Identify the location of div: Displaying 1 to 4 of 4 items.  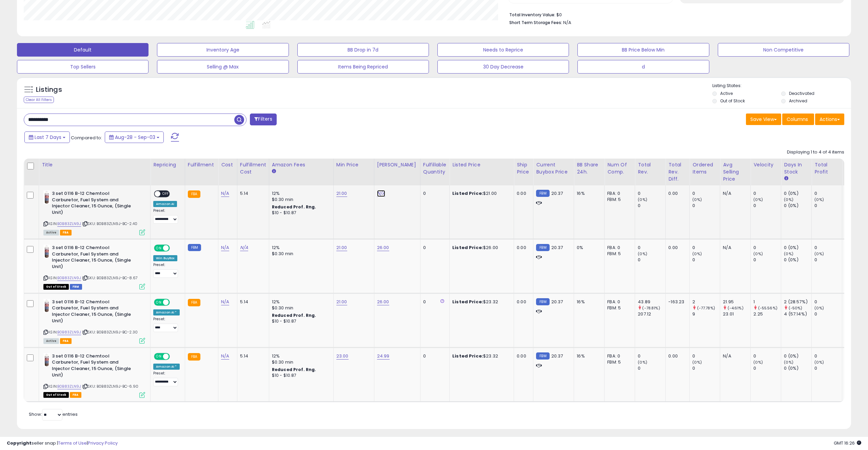
(815, 152).